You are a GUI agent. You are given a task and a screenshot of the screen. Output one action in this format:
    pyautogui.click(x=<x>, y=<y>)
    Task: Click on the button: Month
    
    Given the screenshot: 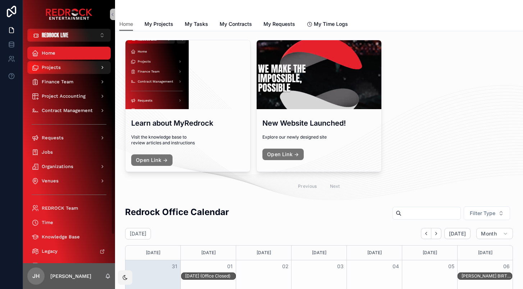 What is the action you would take?
    pyautogui.click(x=494, y=234)
    